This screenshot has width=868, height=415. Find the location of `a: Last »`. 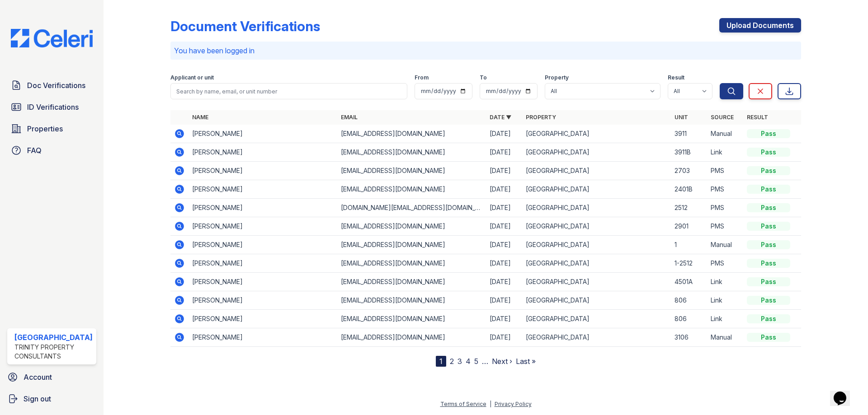

a: Last » is located at coordinates (526, 361).